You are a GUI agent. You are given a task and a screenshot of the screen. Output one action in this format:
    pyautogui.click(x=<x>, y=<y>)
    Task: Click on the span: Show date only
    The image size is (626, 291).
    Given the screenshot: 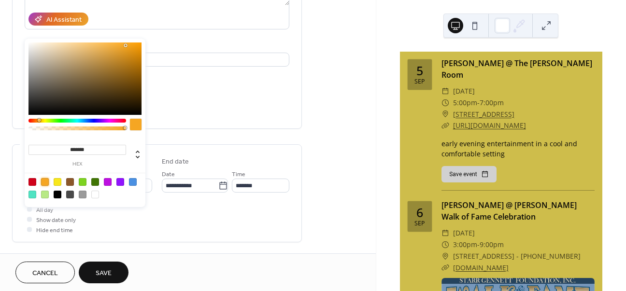 What is the action you would take?
    pyautogui.click(x=56, y=220)
    